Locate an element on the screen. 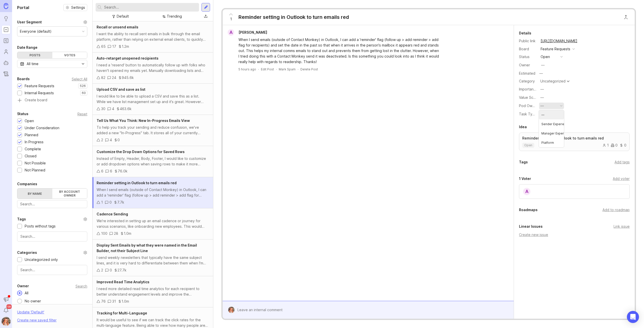 The image size is (644, 328). button: Announcements is located at coordinates (6, 299).